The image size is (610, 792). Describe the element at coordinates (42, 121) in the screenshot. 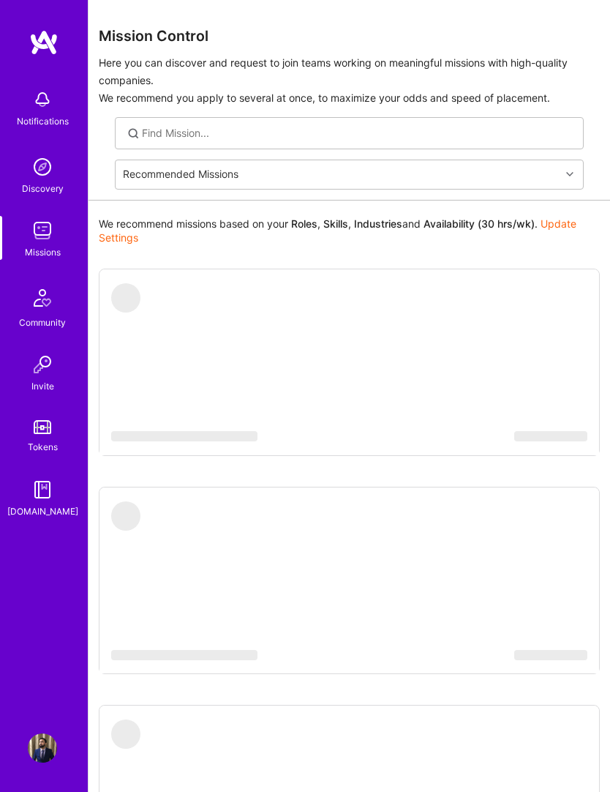

I see `div: Notifications` at that location.